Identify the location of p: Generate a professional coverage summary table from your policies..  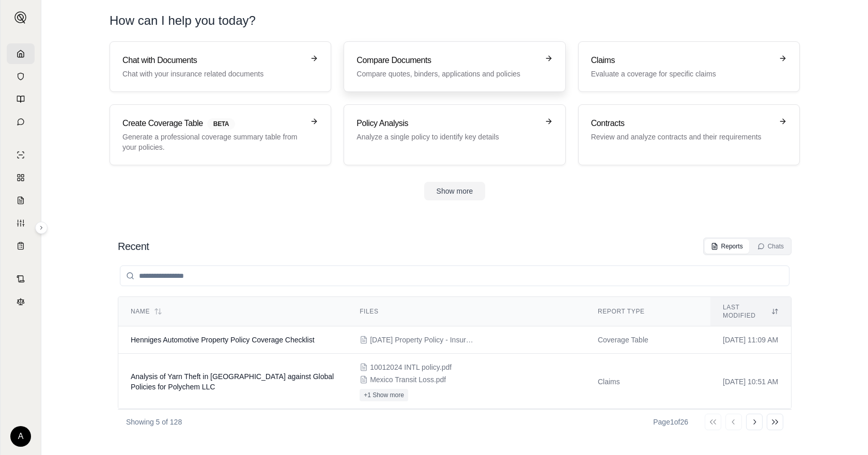
(213, 142).